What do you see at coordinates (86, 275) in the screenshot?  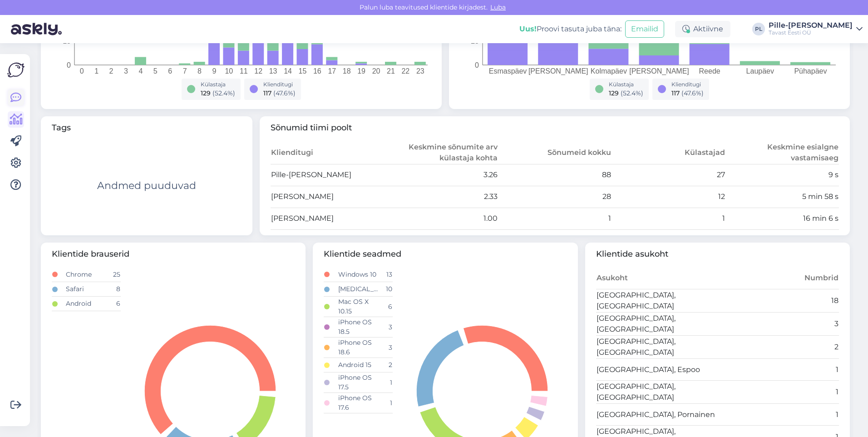 I see `td: Chrome` at bounding box center [86, 275].